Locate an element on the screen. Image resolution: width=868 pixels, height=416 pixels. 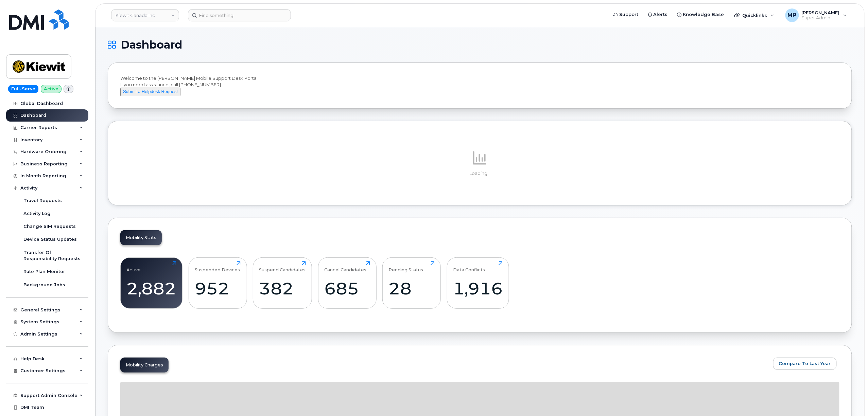
span: Compare To Last Year is located at coordinates (805, 363).